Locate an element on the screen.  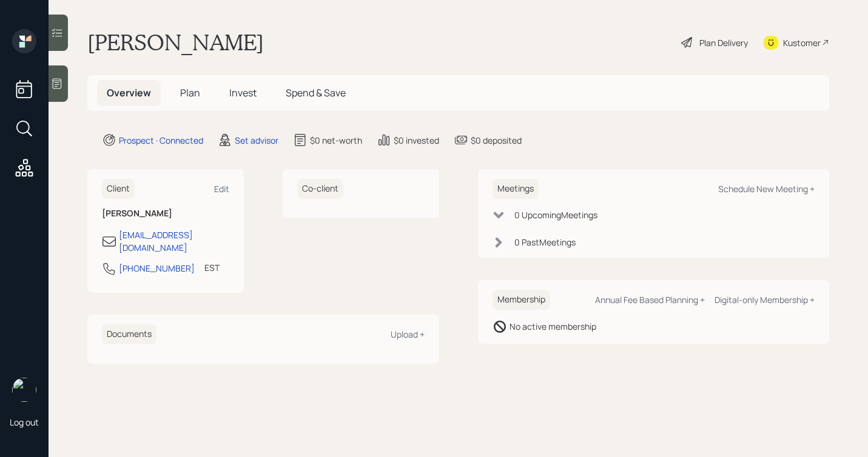
span: Plan is located at coordinates (190, 92).